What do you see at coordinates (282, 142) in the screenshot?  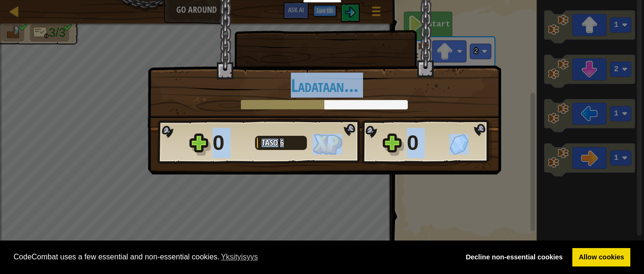 I see `span: 6` at bounding box center [282, 142].